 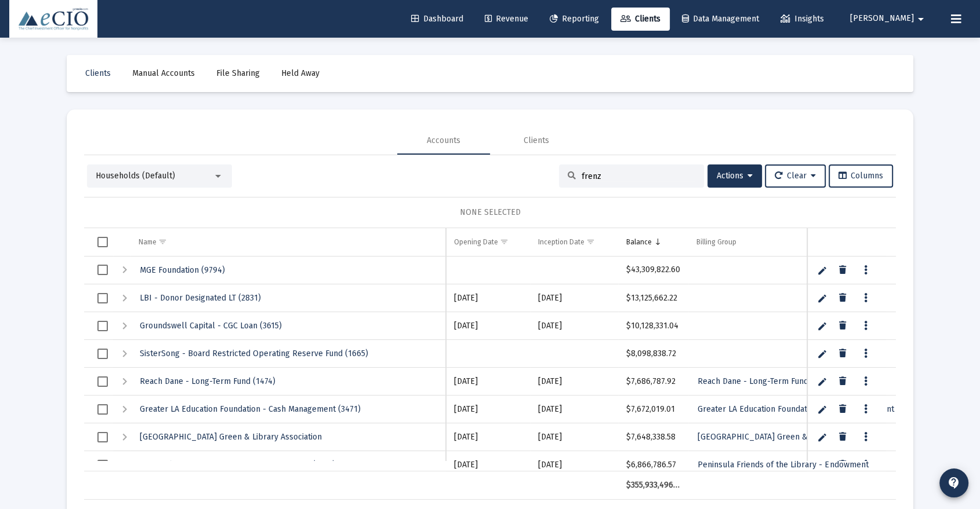 I want to click on a: Held Away, so click(x=301, y=73).